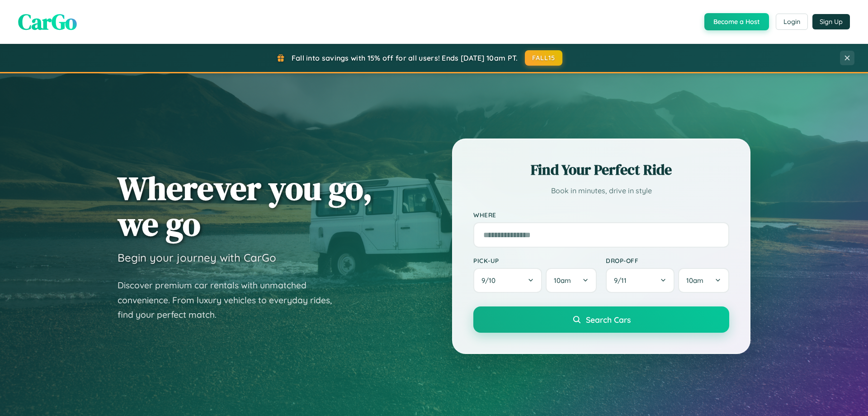  I want to click on span: 9 / 10, so click(491, 280).